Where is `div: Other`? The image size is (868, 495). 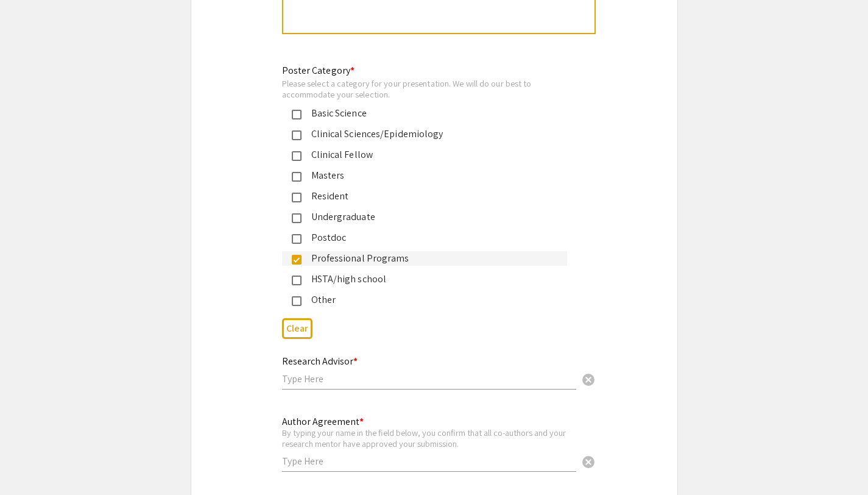 div: Other is located at coordinates (429, 299).